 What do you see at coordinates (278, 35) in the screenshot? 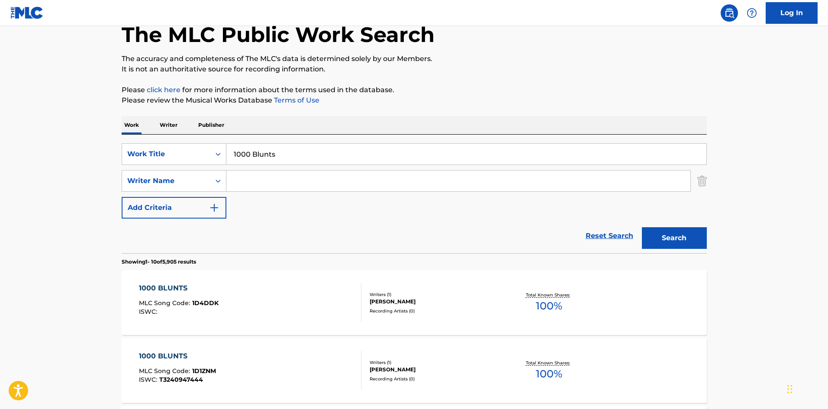
I see `h1: The MLC Public Work Search` at bounding box center [278, 35].